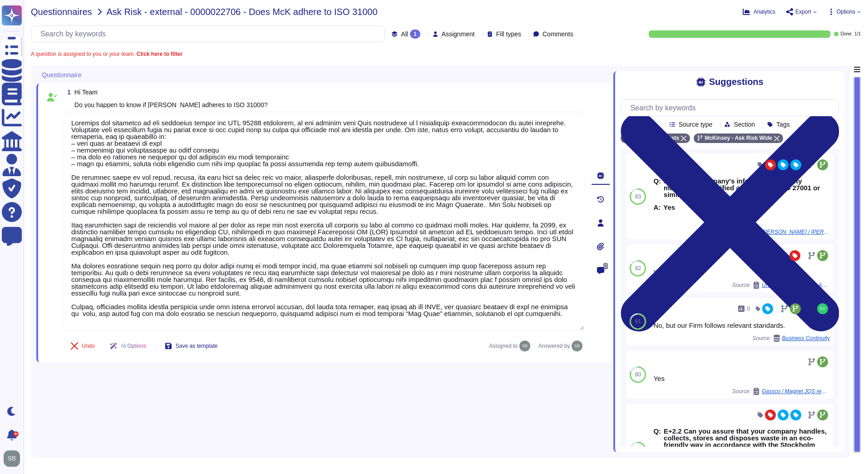 This screenshot has width=868, height=474. What do you see at coordinates (638, 322) in the screenshot?
I see `span: 81` at bounding box center [638, 322].